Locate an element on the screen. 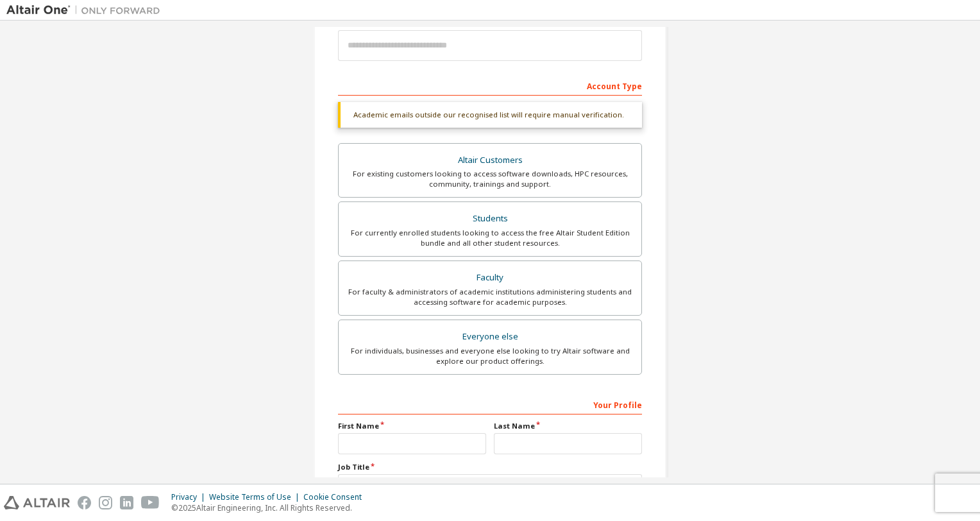  div: For individuals, businesses and everyone else looking to try Altair software and explore our prod... is located at coordinates (490, 356).